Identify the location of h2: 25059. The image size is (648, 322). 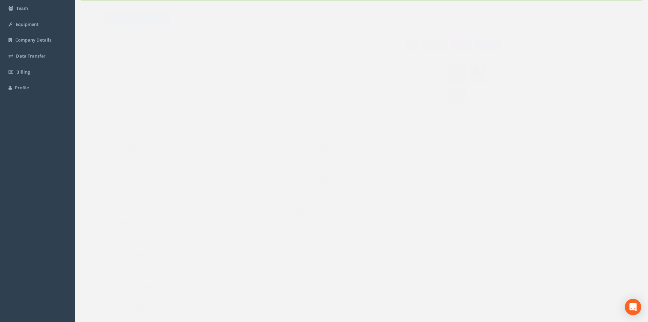
(291, 45).